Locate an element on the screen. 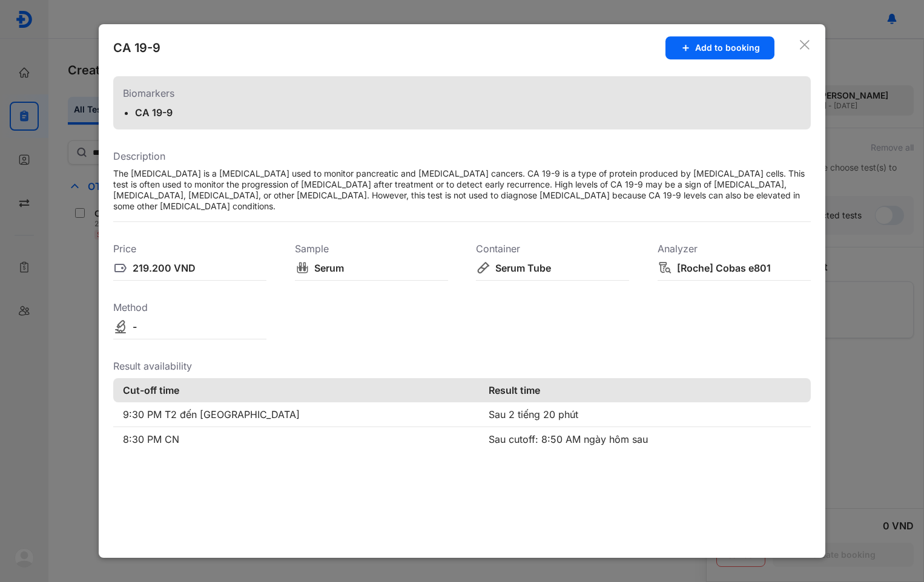  td: Sau 2 tiếng 20 phút is located at coordinates (646, 414).